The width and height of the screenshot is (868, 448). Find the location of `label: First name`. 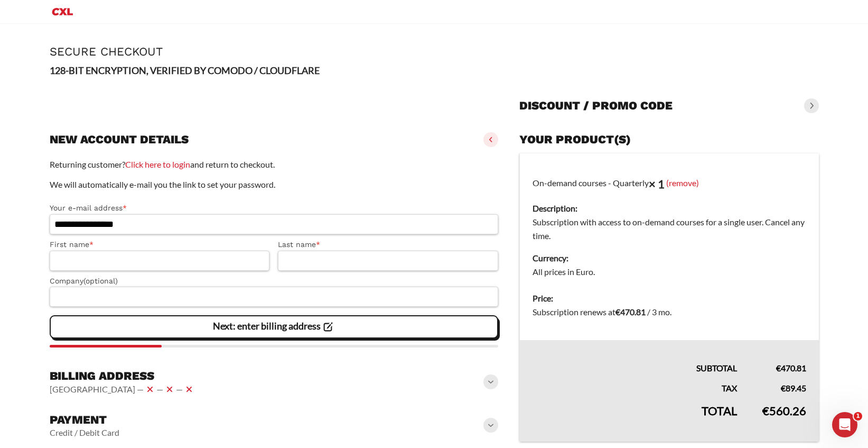

label: First name is located at coordinates (160, 244).